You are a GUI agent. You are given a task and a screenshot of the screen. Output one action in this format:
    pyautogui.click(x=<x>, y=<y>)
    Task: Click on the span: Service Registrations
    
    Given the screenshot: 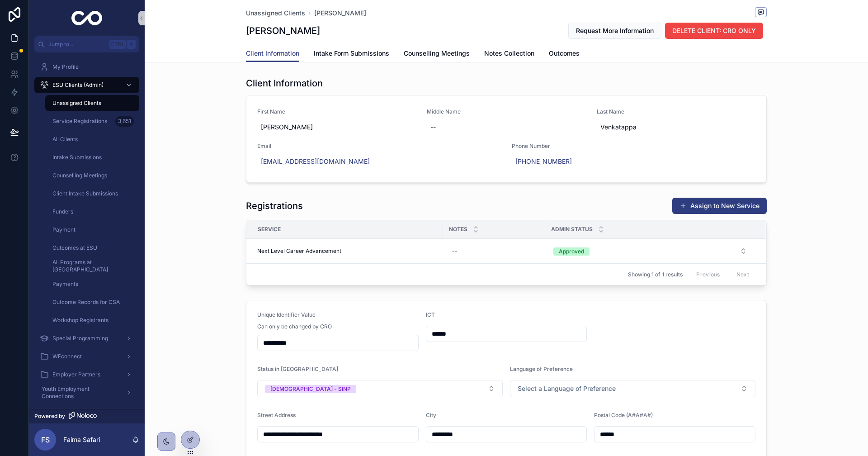 What is the action you would take?
    pyautogui.click(x=79, y=121)
    